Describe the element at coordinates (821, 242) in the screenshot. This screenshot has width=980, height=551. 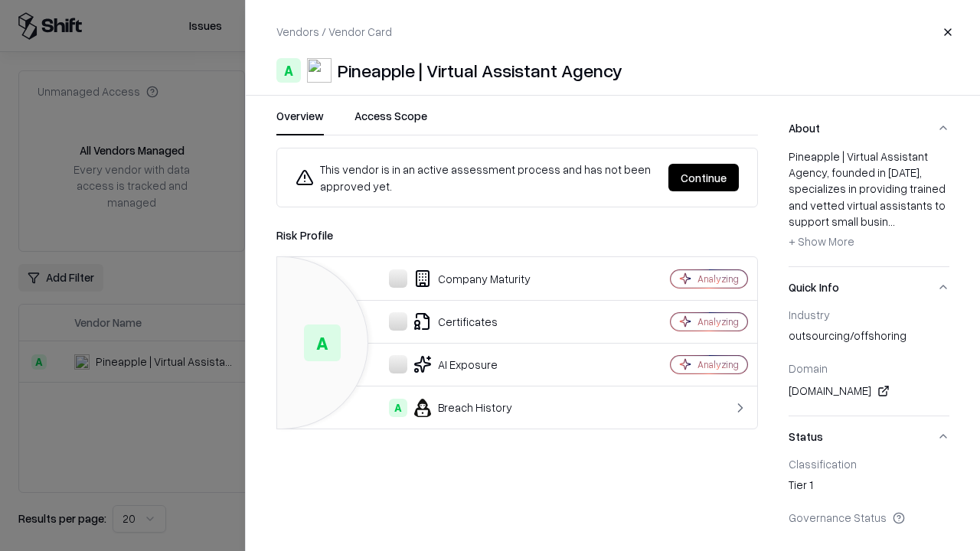
I see `span: + Show More` at that location.